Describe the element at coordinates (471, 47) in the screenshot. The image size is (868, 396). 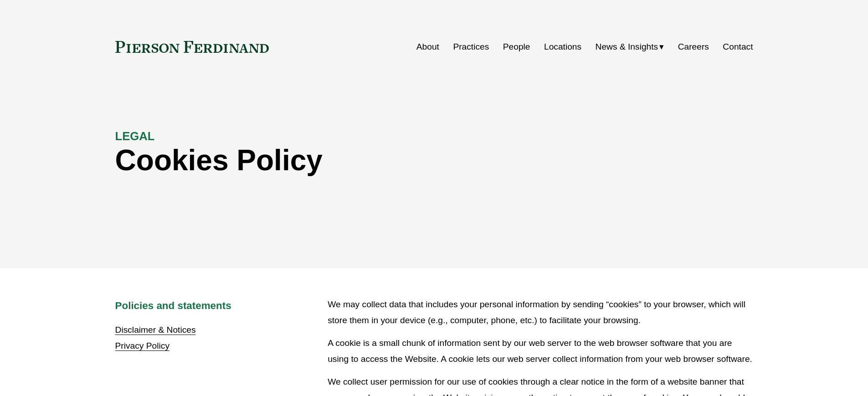
I see `a: Practices` at that location.